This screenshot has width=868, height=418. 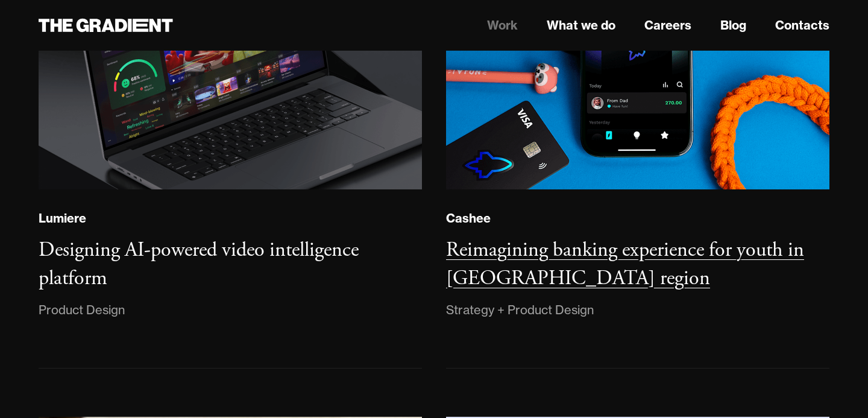 What do you see at coordinates (733, 25) in the screenshot?
I see `a: Blog` at bounding box center [733, 25].